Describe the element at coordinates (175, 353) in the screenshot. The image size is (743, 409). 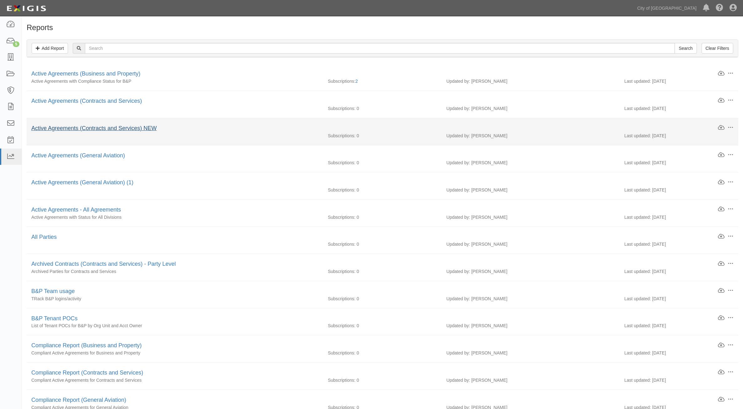
I see `div: Compliant Active Agreements for Business and Property` at that location.